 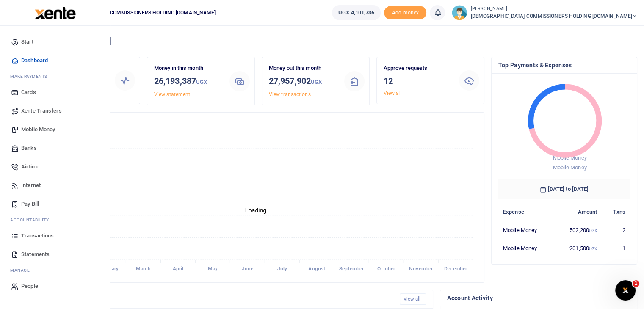 I want to click on span: anage, so click(x=22, y=270).